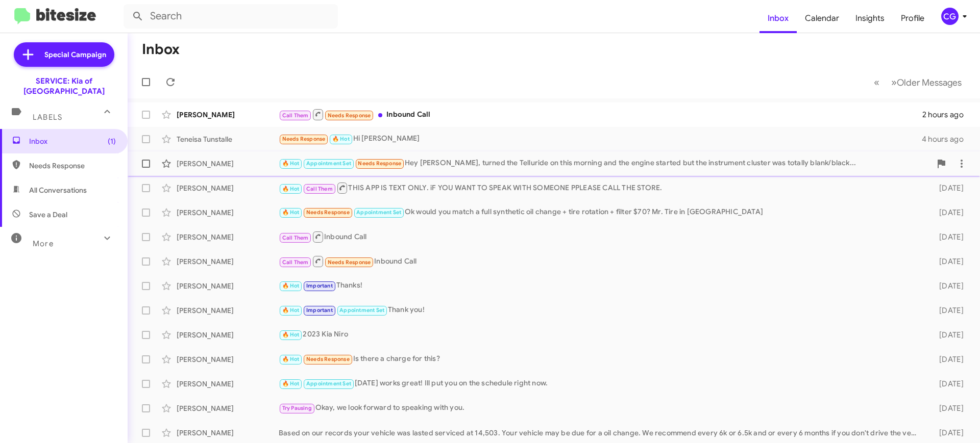 This screenshot has width=980, height=443. I want to click on div: Ok would you match a full synthetic oil change + tire rotation + filter $70? Mr. Tire in [GEOGRAP..., so click(601, 212).